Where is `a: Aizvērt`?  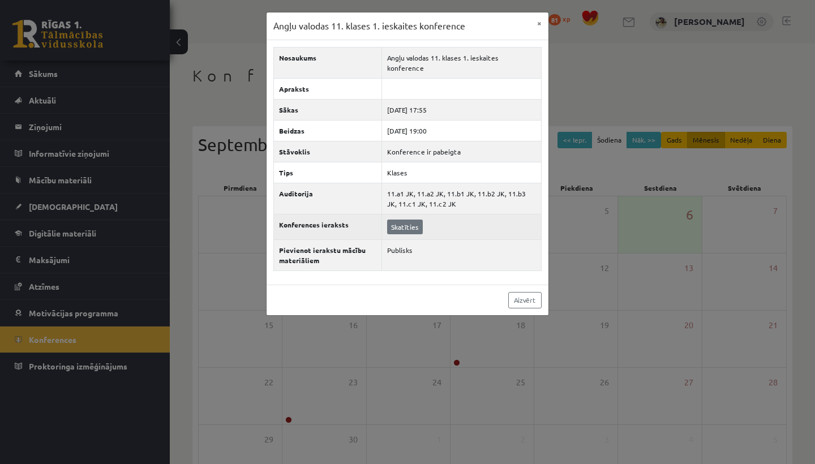 a: Aizvērt is located at coordinates (525, 300).